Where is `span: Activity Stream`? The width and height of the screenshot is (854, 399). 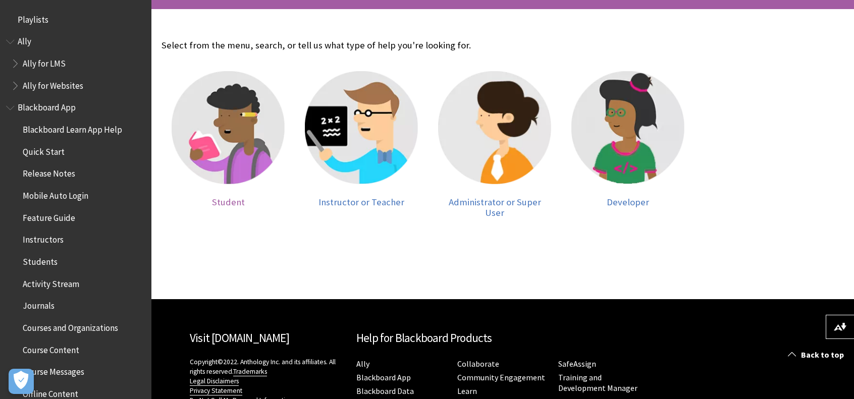 span: Activity Stream is located at coordinates (51, 282).